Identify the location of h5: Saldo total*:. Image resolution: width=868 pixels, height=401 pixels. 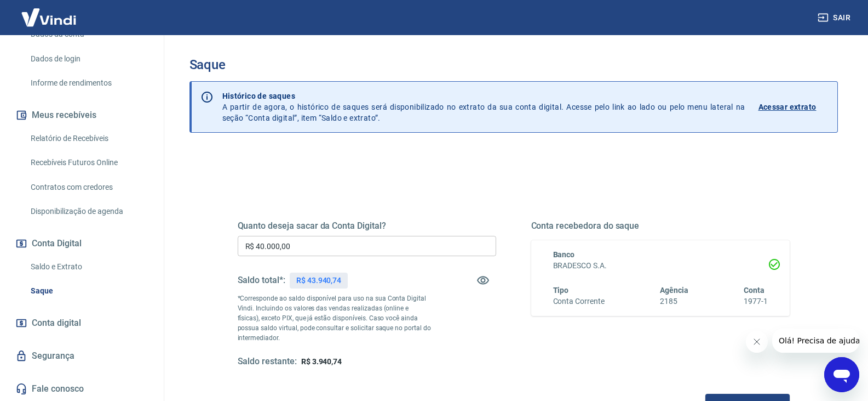
(261, 280).